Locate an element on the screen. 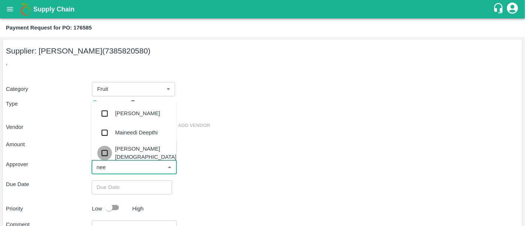 This screenshot has height=226, width=525. p: Priority is located at coordinates (47, 209).